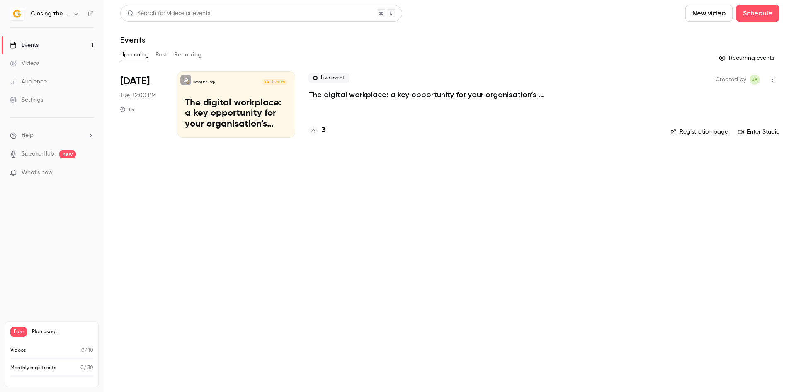  Describe the element at coordinates (38, 154) in the screenshot. I see `a: SpeakerHub` at that location.